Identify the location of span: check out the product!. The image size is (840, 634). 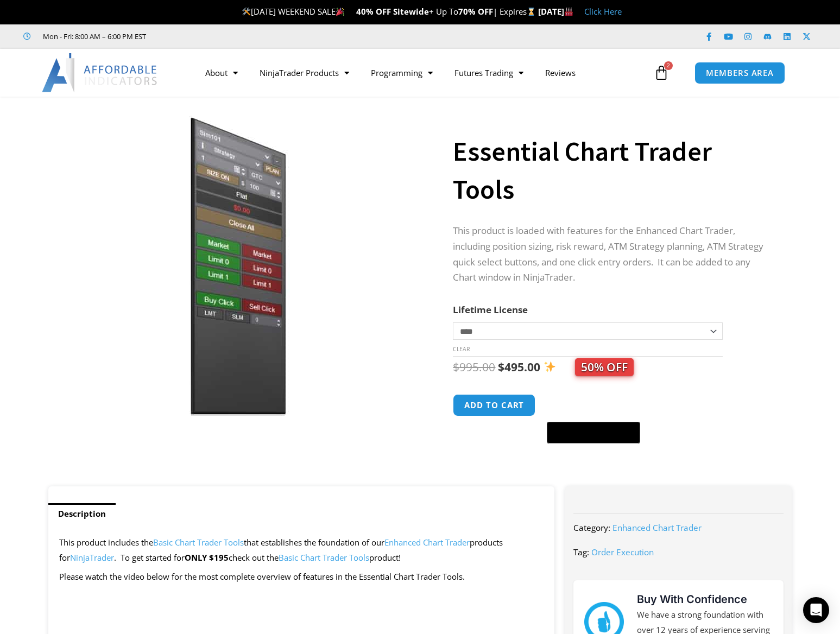
(314, 557).